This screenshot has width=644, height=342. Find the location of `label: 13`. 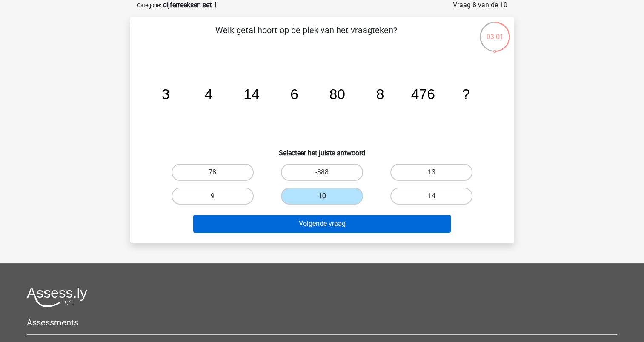

label: 13 is located at coordinates (431, 173).